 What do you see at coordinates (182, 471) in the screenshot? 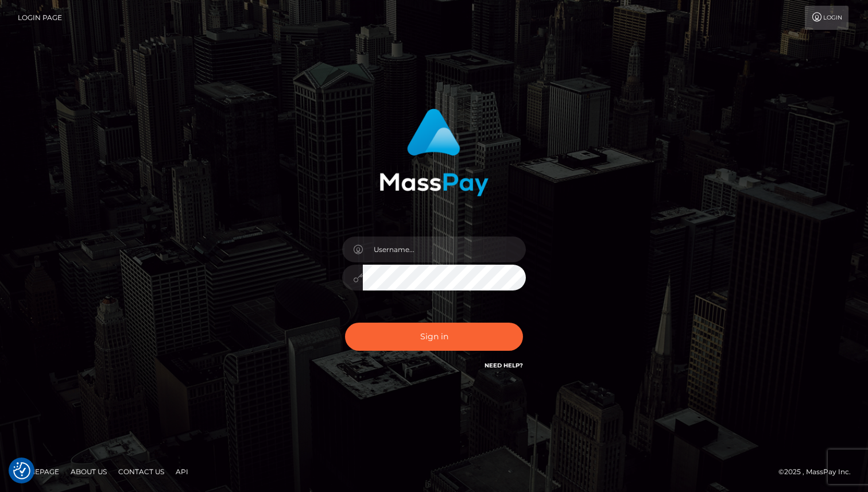
I see `a: API` at bounding box center [182, 471].